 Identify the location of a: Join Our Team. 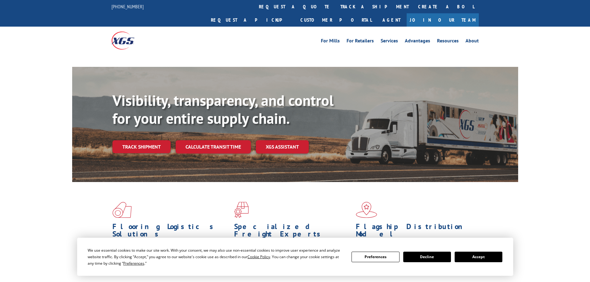
(443, 20).